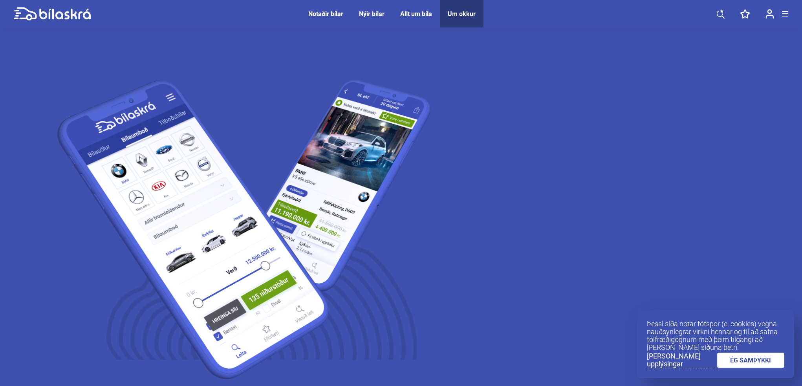 The width and height of the screenshot is (802, 386). I want to click on a: Nýir bílar, so click(372, 14).